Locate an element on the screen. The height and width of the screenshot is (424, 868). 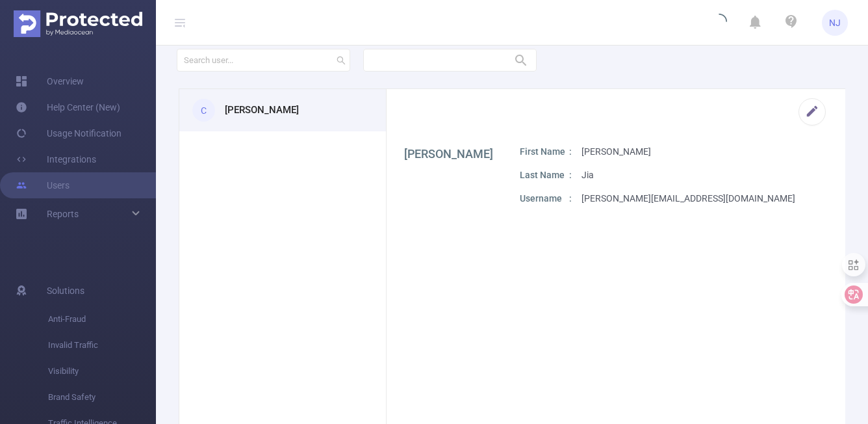
a: Users is located at coordinates (42, 185).